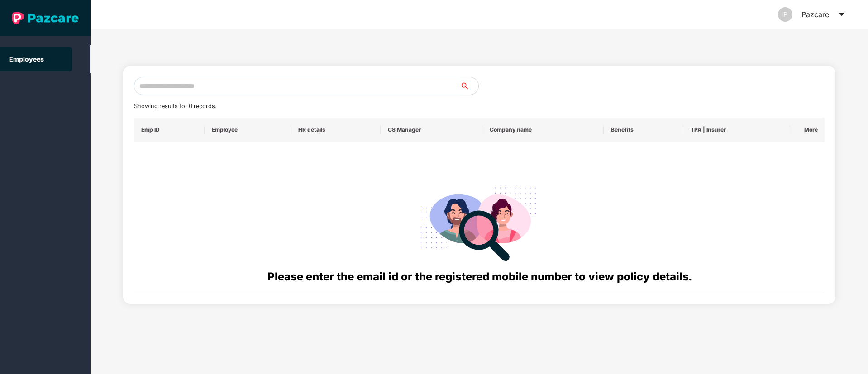 The image size is (868, 374). Describe the element at coordinates (479, 276) in the screenshot. I see `span: Please enter the email id or the registered mobile number to view policy details.` at that location.